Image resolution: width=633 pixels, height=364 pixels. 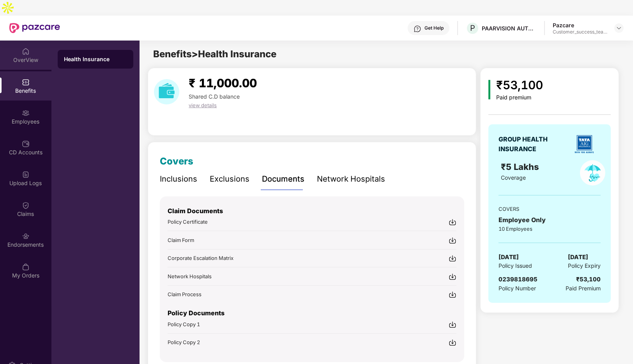 I want to click on img: svg+xml;base64,PHN2ZyBpZD0iQmVuZWZpdHMiIHhtbG5zPSJodHRwOi8vd3d3LnczLm9yZy8yMDAwL3N2ZyIgd2lkdGg9Ij..., so click(x=26, y=83).